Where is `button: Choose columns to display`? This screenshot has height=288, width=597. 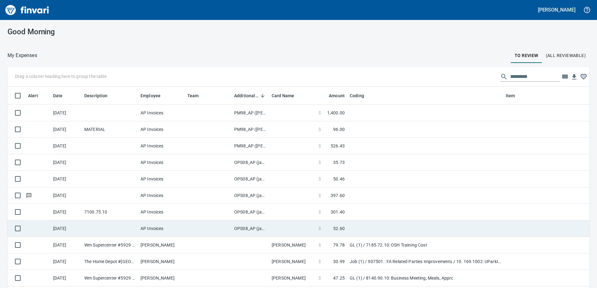 button: Choose columns to display is located at coordinates (565, 77).